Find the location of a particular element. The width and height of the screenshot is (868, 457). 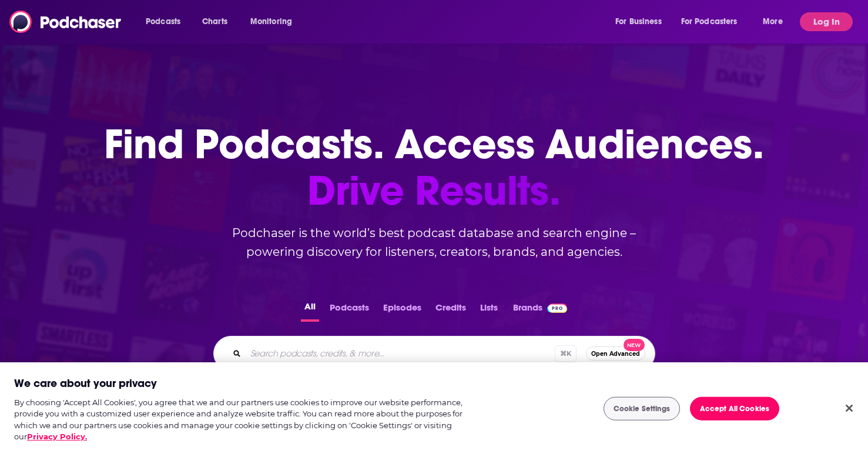

div: Search podcasts, credits, & more... is located at coordinates (434, 353).